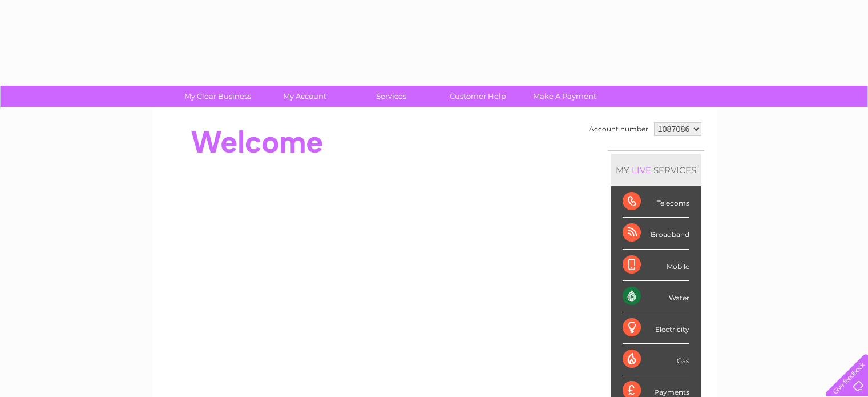 The height and width of the screenshot is (397, 868). What do you see at coordinates (656, 201) in the screenshot?
I see `div: Telecoms` at bounding box center [656, 201].